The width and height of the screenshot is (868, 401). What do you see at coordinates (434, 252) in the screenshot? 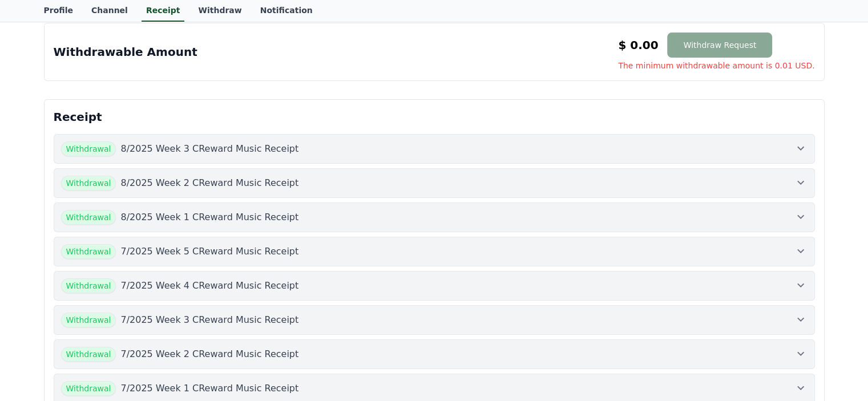
I see `button: Withdrawal 7/2025 Week 5 CReward Music Receipt` at bounding box center [434, 252].